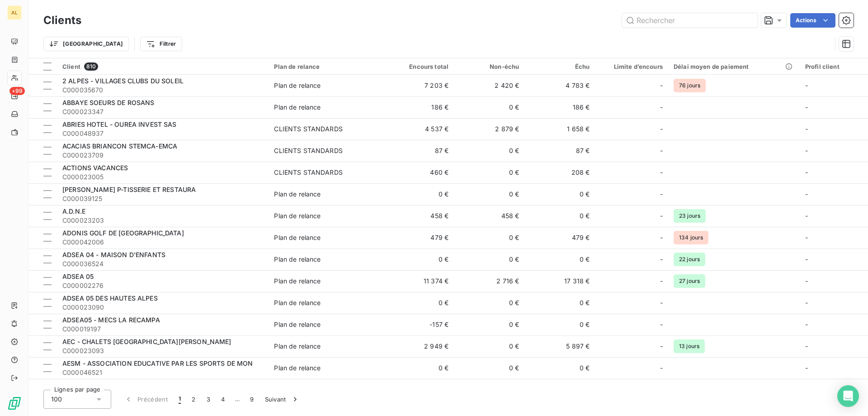  Describe the element at coordinates (560, 151) in the screenshot. I see `td: 87 €` at that location.